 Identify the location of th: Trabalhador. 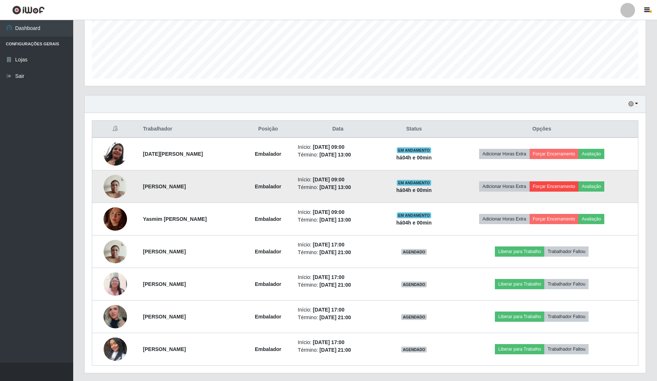
(191, 129).